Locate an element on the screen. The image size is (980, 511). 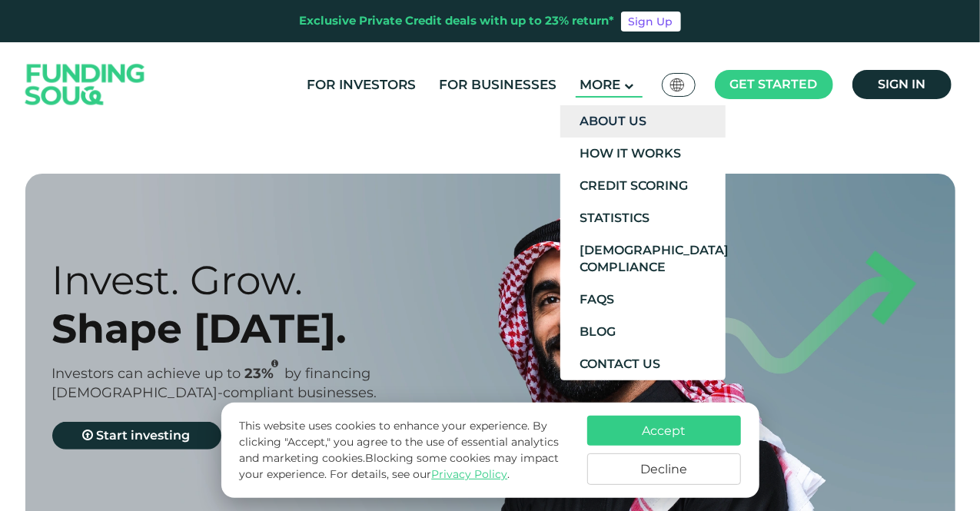
a: Contact Us is located at coordinates (643, 364).